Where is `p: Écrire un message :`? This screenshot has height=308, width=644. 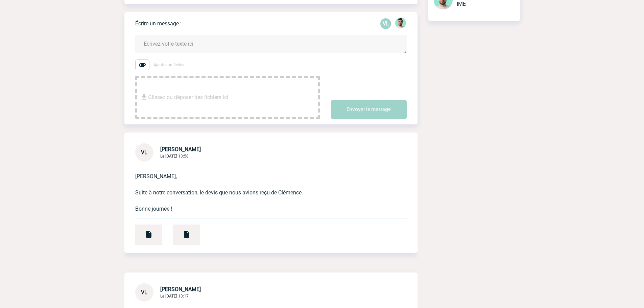 p: Écrire un message : is located at coordinates (158, 23).